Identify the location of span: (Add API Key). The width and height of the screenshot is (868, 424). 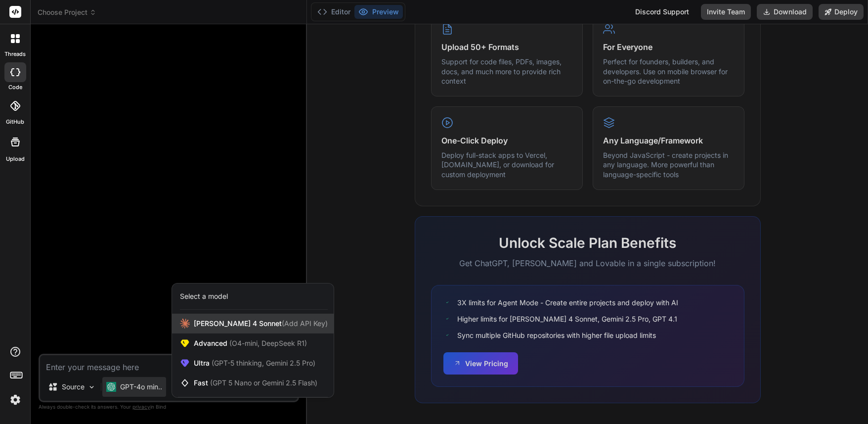
(304, 323).